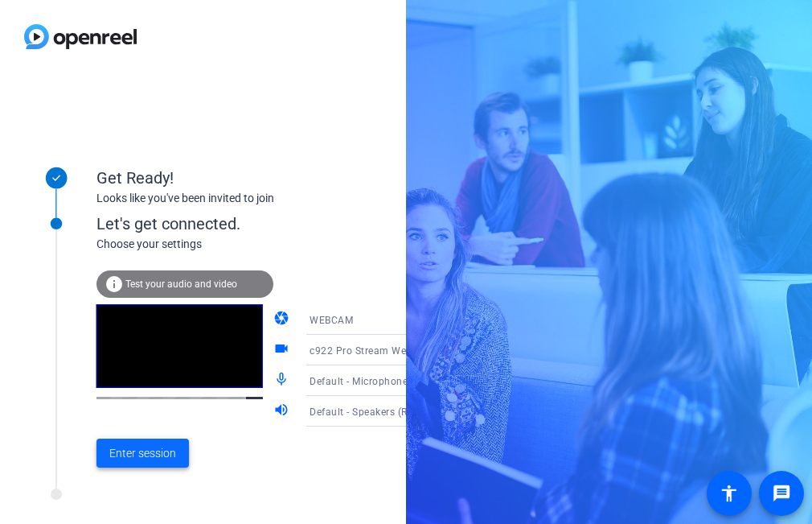 This screenshot has height=524, width=812. Describe the element at coordinates (273, 223) in the screenshot. I see `div: Let's get connected.` at that location.